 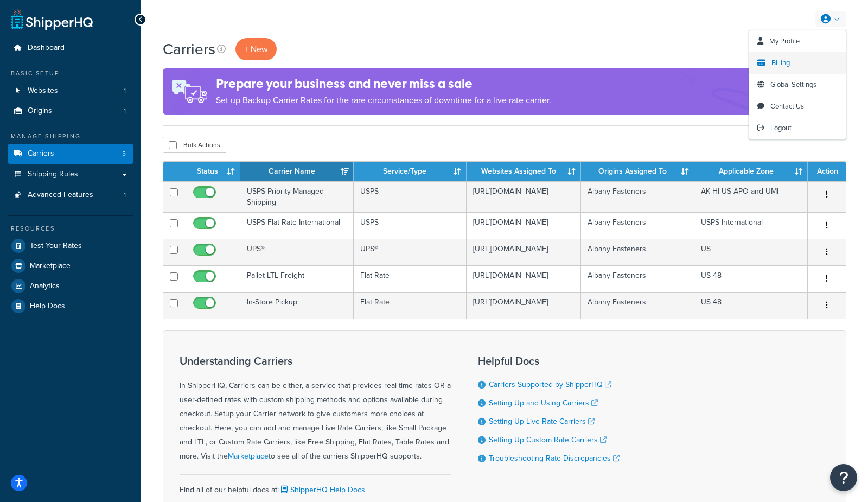 I want to click on td: In-Store Pickup, so click(x=297, y=305).